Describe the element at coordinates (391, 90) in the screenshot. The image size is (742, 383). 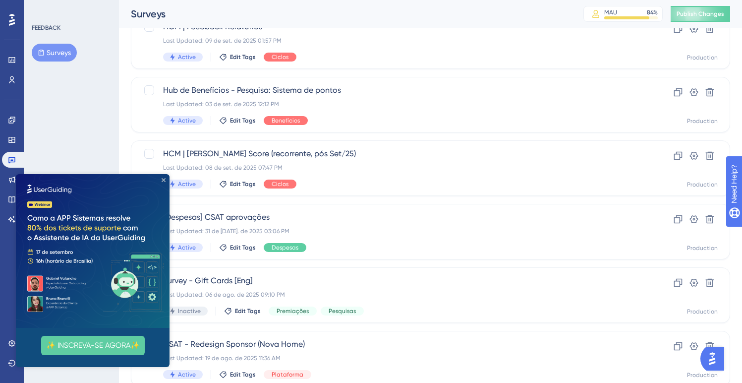
I see `span: Hub de Benefícios - Pesquisa: Sistema de pontos` at that location.